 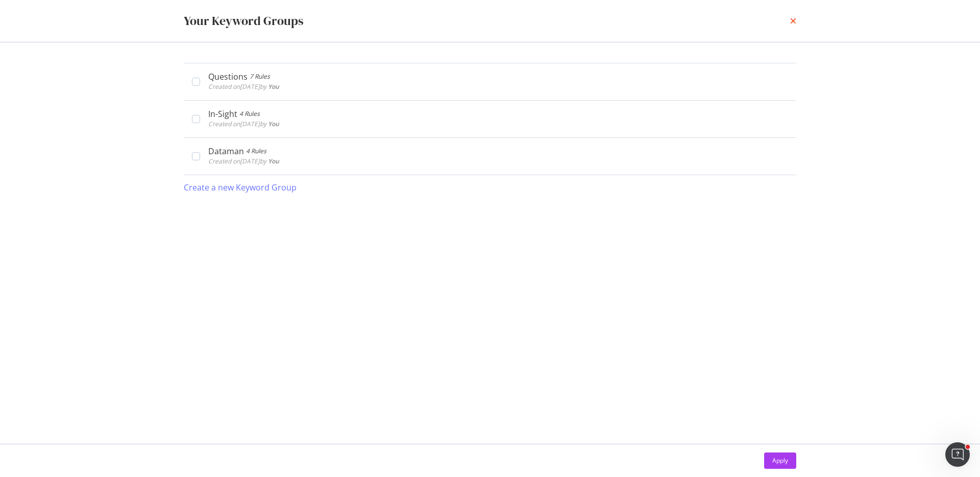 What do you see at coordinates (780, 460) in the screenshot?
I see `button: Apply` at bounding box center [780, 460].